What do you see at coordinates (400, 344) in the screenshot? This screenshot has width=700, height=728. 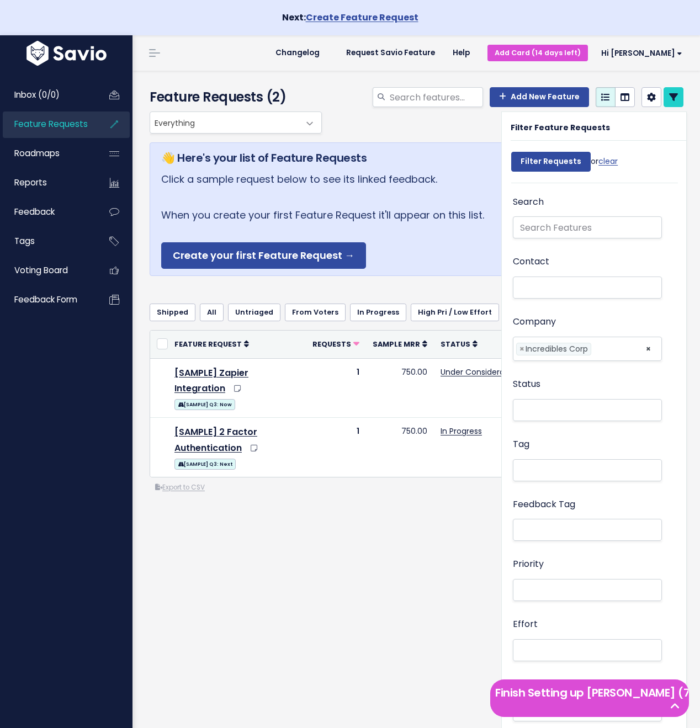 I see `a: Sample MRR` at bounding box center [400, 344].